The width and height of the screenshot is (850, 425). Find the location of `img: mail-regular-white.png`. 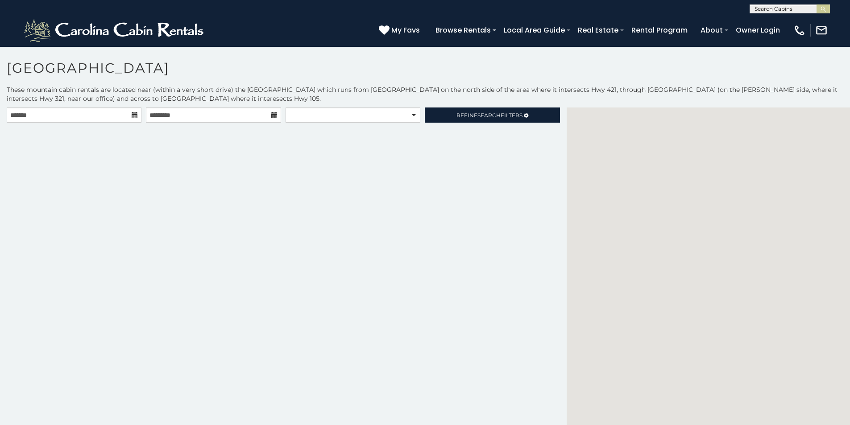

img: mail-regular-white.png is located at coordinates (822, 30).